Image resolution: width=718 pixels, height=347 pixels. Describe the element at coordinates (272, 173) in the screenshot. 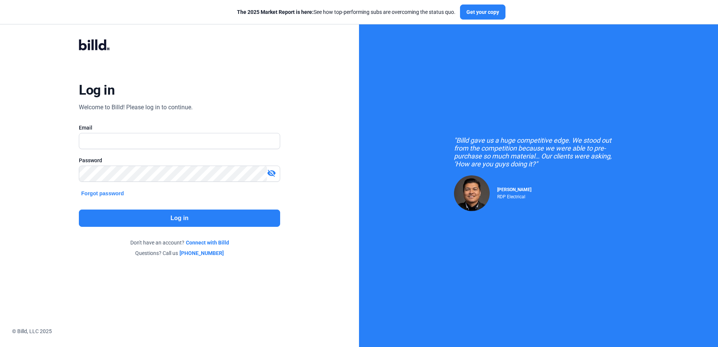

I see `mat-icon: visibility_off` at that location.